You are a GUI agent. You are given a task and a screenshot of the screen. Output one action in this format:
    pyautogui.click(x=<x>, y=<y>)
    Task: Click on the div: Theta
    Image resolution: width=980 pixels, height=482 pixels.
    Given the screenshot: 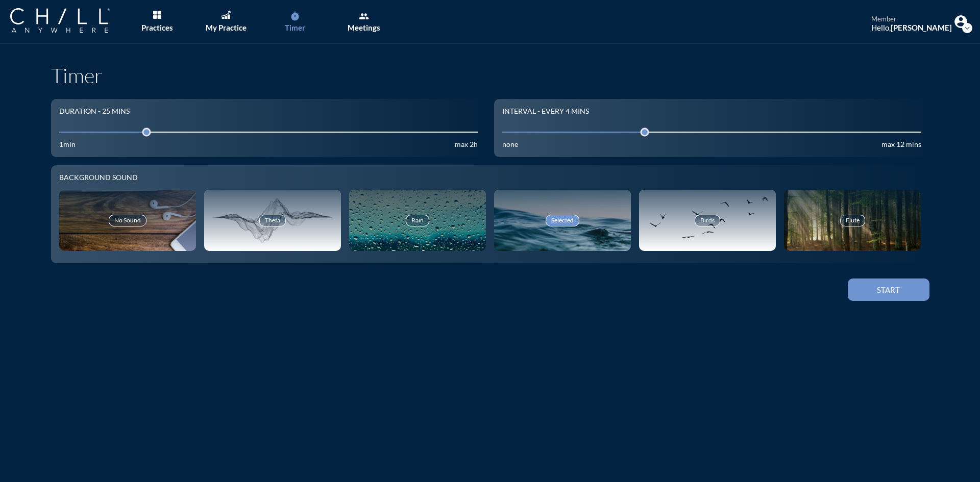 What is the action you would take?
    pyautogui.click(x=273, y=220)
    